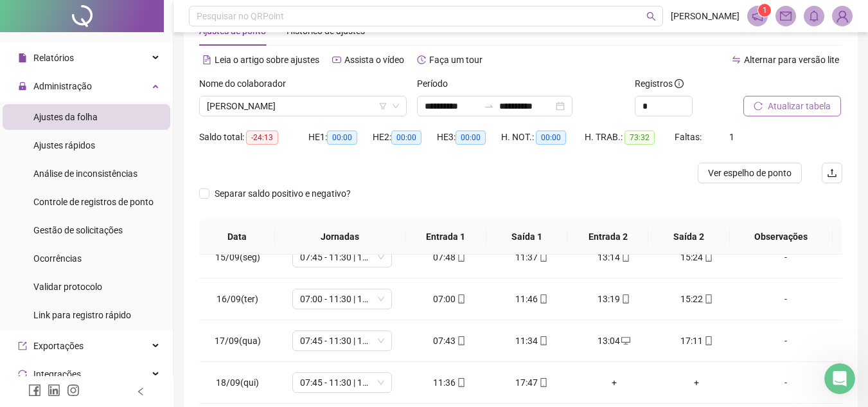  Describe the element at coordinates (532, 341) in the screenshot. I see `div: 11:34` at that location.